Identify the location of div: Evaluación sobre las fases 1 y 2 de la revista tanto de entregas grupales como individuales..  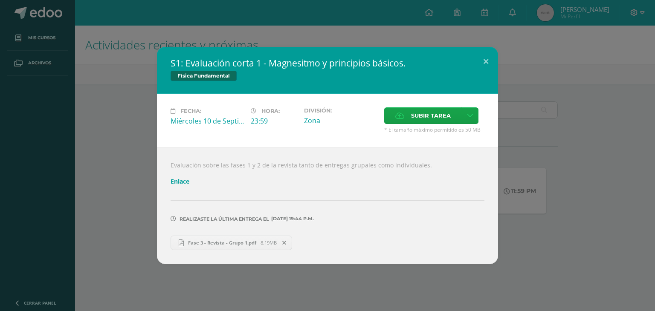
(327, 205).